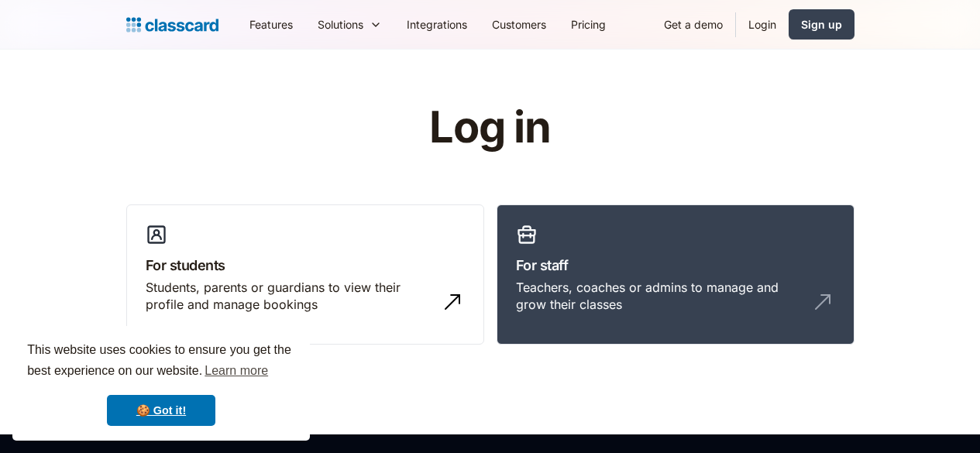  I want to click on a: Customers, so click(520, 24).